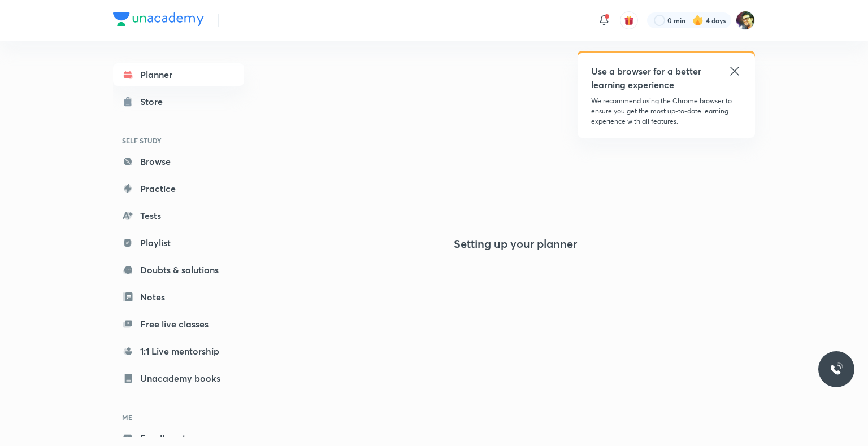 Image resolution: width=868 pixels, height=446 pixels. I want to click on h5: Use a browser for a better learning experience, so click(647, 78).